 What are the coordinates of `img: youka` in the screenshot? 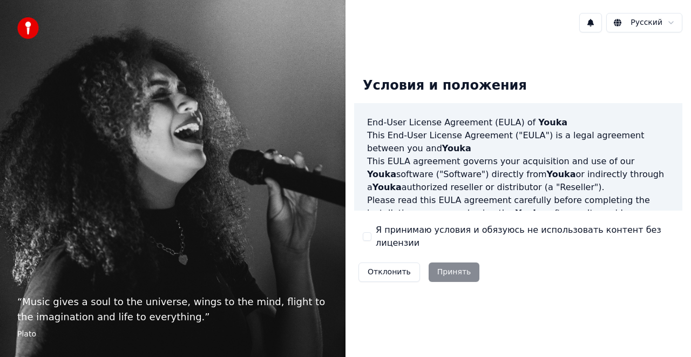 It's located at (28, 28).